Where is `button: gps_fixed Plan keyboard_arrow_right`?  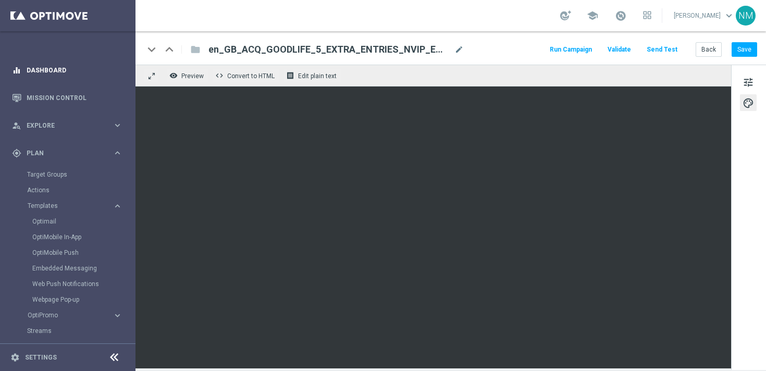 button: gps_fixed Plan keyboard_arrow_right is located at coordinates (67, 153).